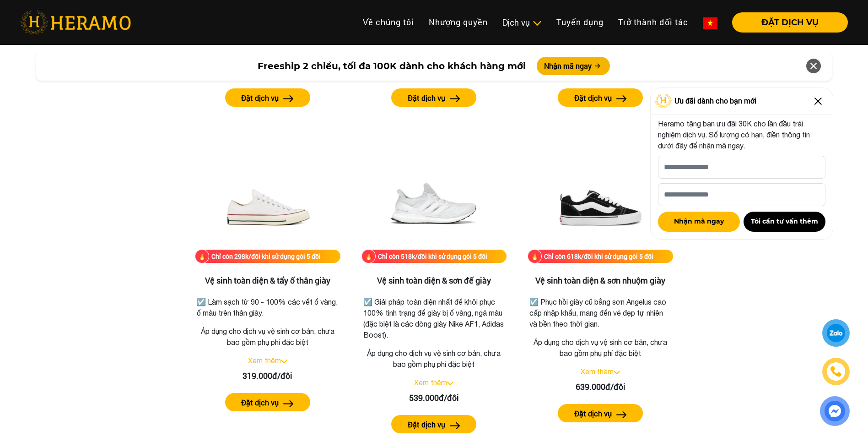  I want to click on p: Heramo tặng bạn ưu đãi 30K cho lần đầu trải nghiệm dịch vụ. Số lượng có hạn, điền thông tin dưới ..., so click(742, 135).